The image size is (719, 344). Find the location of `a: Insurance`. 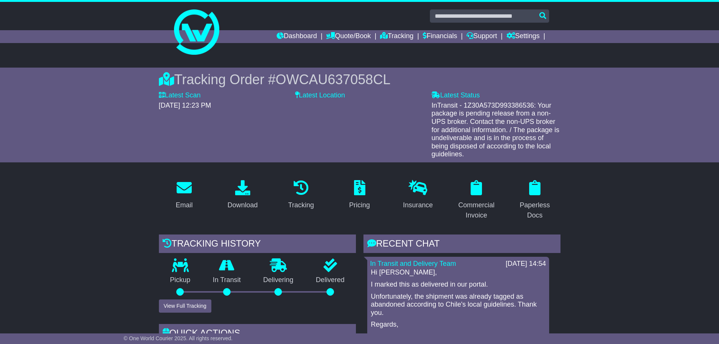

a: Insurance is located at coordinates (418, 195).